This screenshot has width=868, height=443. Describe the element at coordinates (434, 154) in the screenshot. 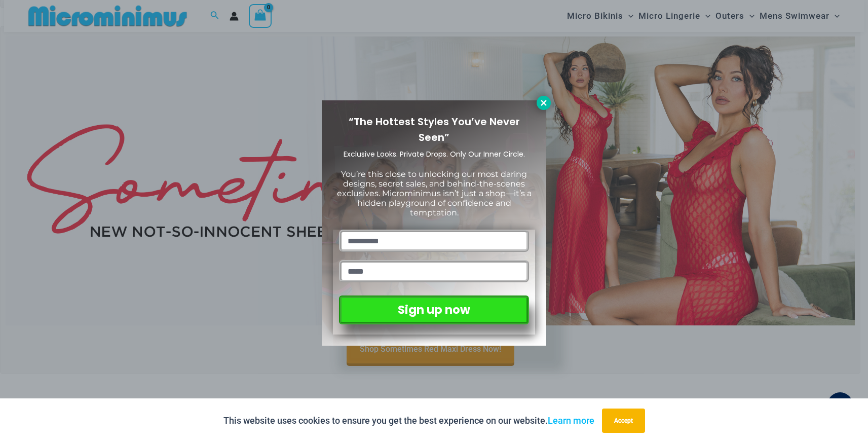

I see `span: Exclusive Looks. Private Drops. Only Our Inner Circle.` at that location.